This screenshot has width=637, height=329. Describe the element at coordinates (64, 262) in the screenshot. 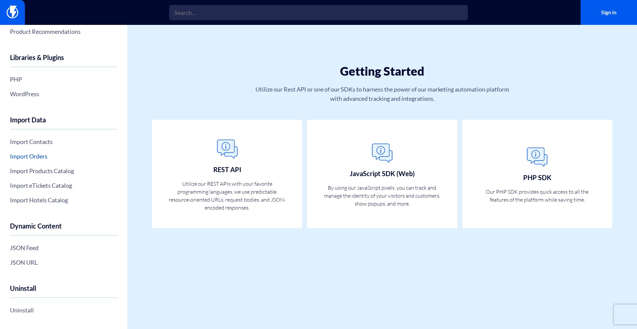

I see `a: JSON URL` at that location.